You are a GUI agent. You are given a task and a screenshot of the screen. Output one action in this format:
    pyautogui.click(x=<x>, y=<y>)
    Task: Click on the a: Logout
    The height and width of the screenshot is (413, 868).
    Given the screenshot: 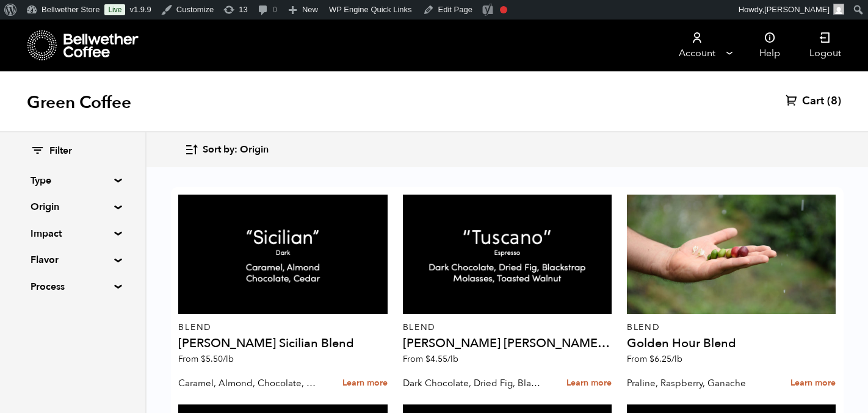 What is the action you would take?
    pyautogui.click(x=826, y=45)
    